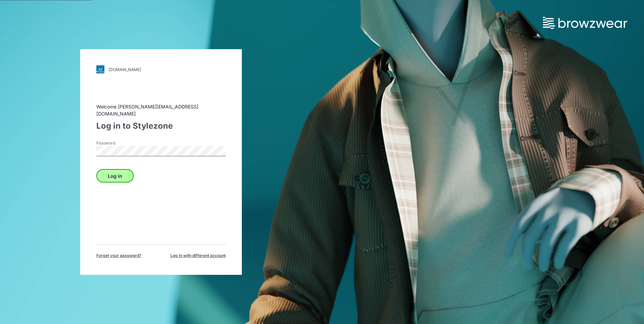 This screenshot has width=644, height=324. Describe the element at coordinates (585, 23) in the screenshot. I see `img: browzwear-logo.73288ffb.svg` at that location.